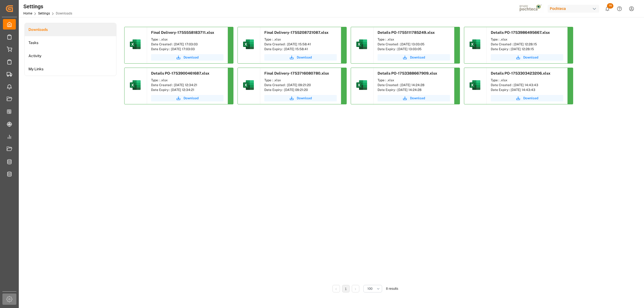 The height and width of the screenshot is (308, 644). I want to click on a: Home, so click(27, 13).